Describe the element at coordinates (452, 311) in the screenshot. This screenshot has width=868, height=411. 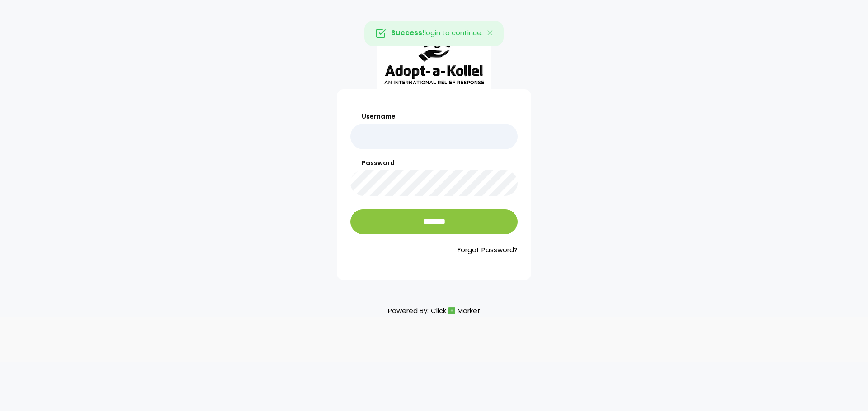
I see `img: cm_icon.png` at that location.